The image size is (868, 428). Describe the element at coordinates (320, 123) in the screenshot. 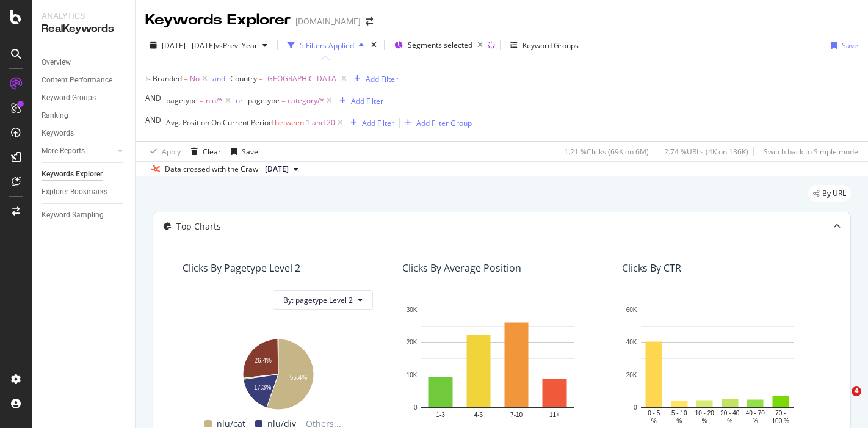

I see `span: 1 and 20` at that location.